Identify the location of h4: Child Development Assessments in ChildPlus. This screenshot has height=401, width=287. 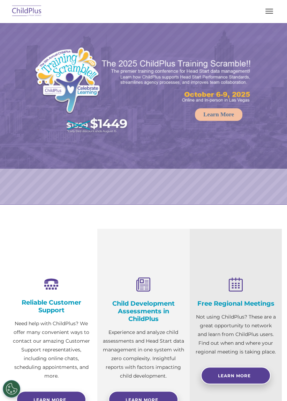
(143, 311).